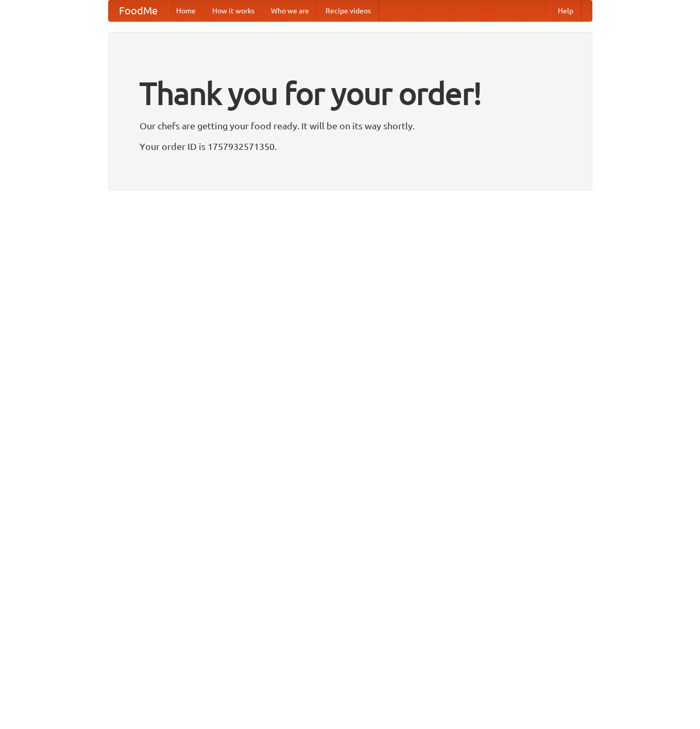 The image size is (700, 729). I want to click on h1: Thank you for your order!, so click(350, 93).